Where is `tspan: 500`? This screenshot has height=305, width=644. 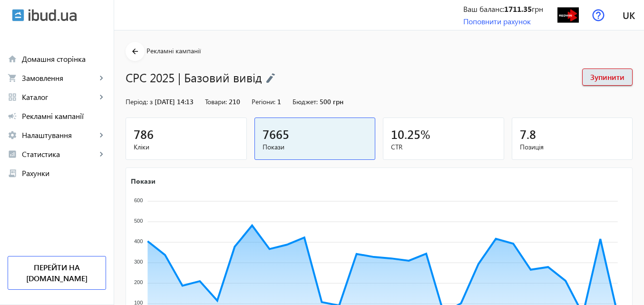 tspan: 500 is located at coordinates (139, 221).